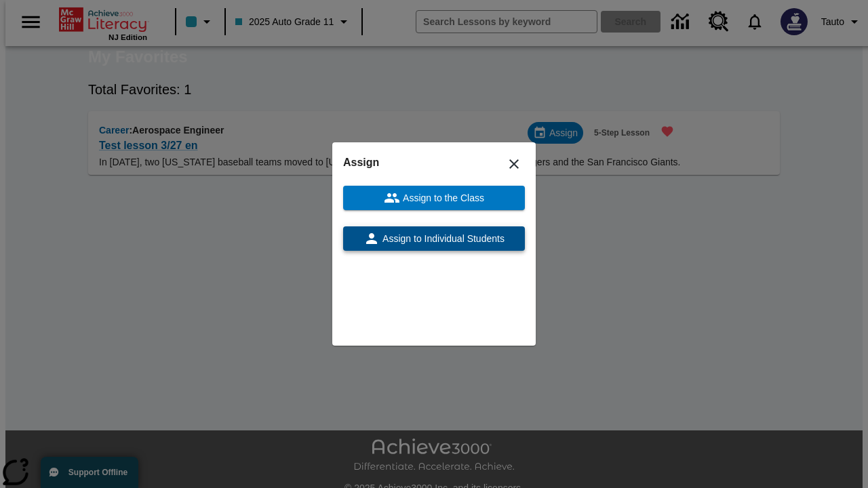 Image resolution: width=868 pixels, height=488 pixels. I want to click on button: Assign to the Class, so click(434, 198).